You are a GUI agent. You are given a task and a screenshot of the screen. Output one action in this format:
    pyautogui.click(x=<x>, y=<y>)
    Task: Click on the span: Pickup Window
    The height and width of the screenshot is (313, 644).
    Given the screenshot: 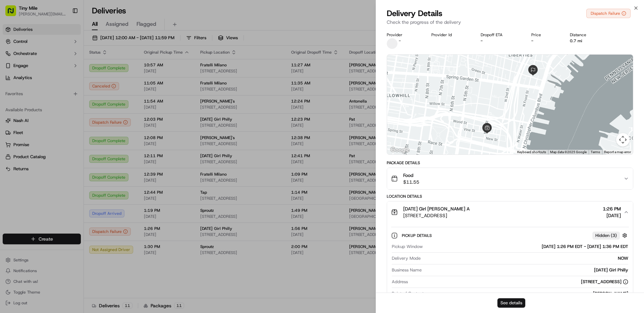 What is the action you would take?
    pyautogui.click(x=407, y=246)
    